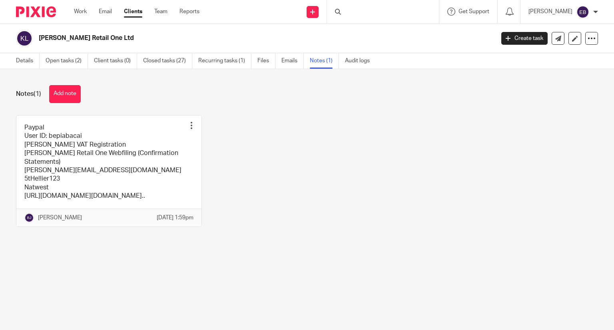 The image size is (614, 330). Describe the element at coordinates (168, 61) in the screenshot. I see `a: Closed tasks (27)` at that location.